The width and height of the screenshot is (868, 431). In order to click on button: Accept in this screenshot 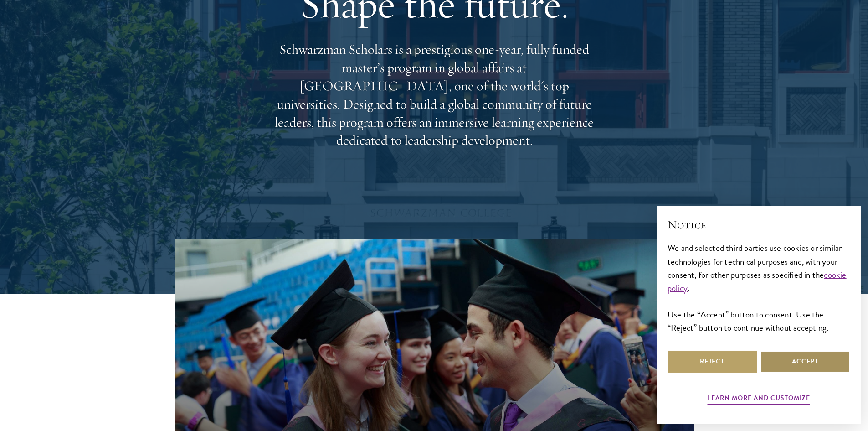, I will do `click(805, 362)`.